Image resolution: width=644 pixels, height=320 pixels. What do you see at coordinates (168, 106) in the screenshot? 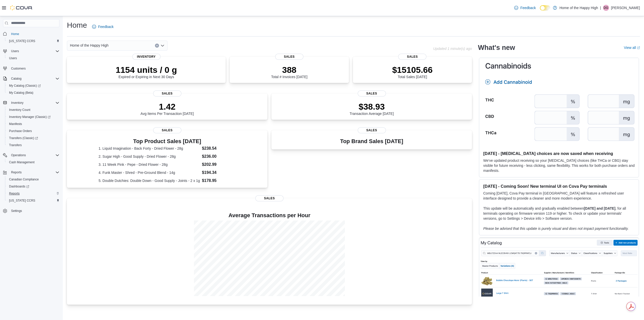
I see `p: 1.42` at bounding box center [168, 106].